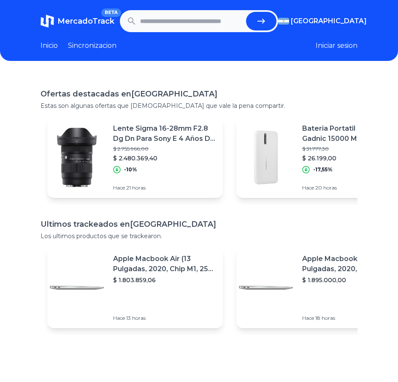  I want to click on img: MercadoTrack, so click(47, 21).